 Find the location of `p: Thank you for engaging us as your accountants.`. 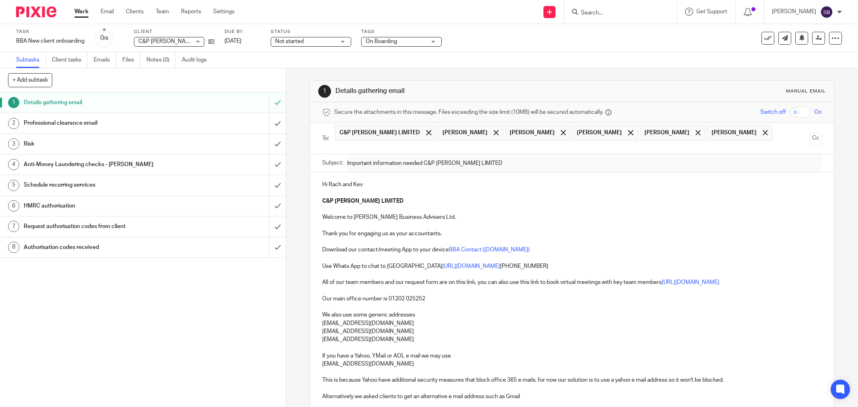

p: Thank you for engaging us as your accountants. is located at coordinates (572, 234).